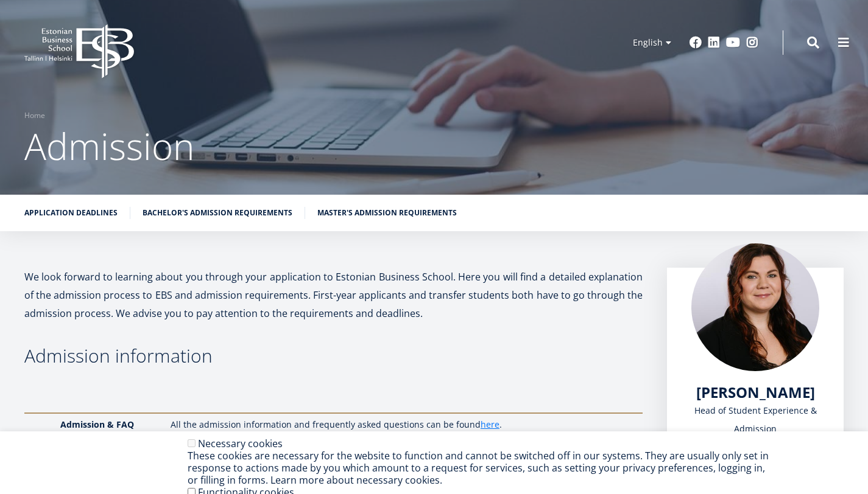 The width and height of the screenshot is (868, 494). I want to click on a: Facebook, so click(696, 43).